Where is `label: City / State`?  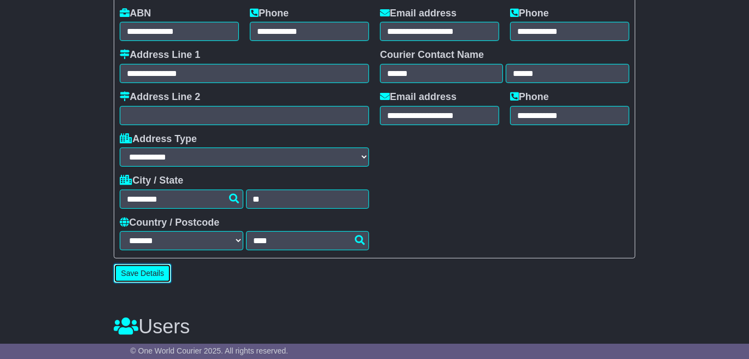
label: City / State is located at coordinates (151, 181).